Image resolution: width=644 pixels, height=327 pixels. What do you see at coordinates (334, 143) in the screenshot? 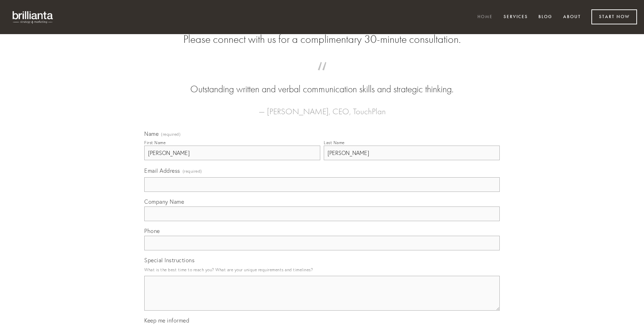
I see `div: Last Name` at bounding box center [334, 143].